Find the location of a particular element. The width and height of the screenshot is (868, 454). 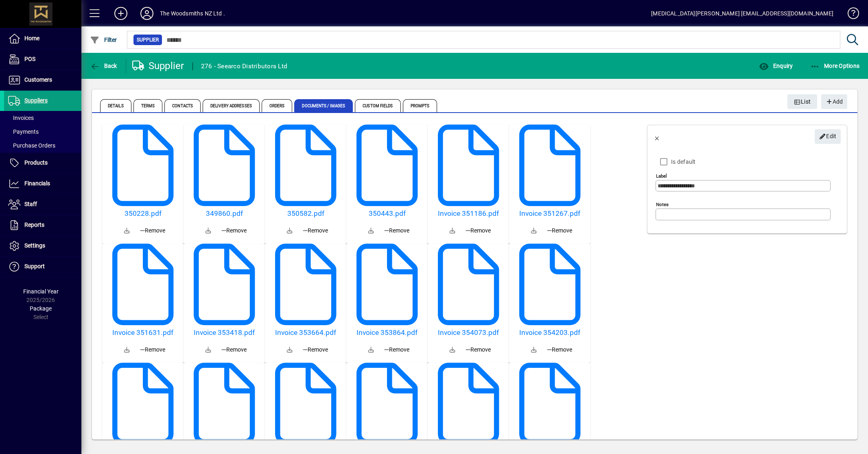

button: Profile is located at coordinates (147, 14).